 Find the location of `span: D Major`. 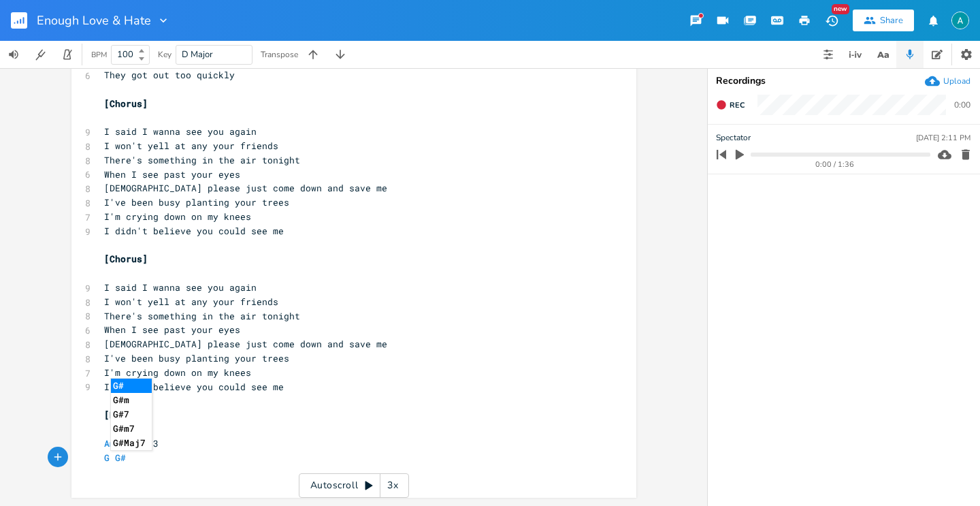

span: D Major is located at coordinates (197, 54).